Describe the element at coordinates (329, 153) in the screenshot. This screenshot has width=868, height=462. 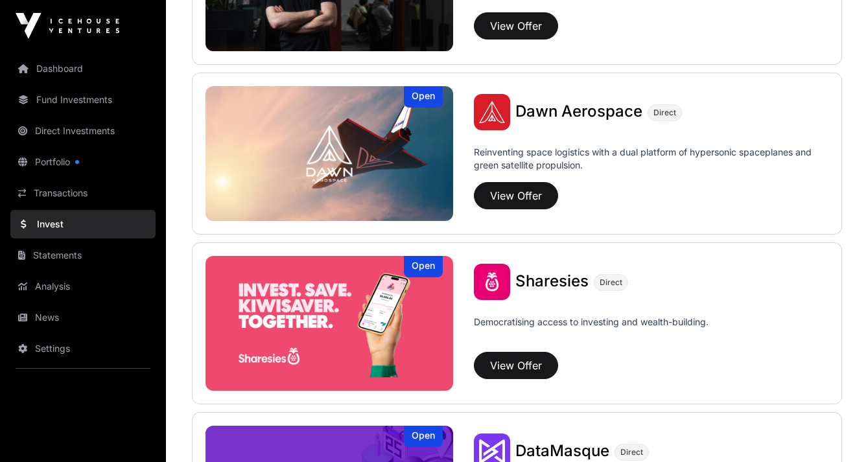
I see `a: Dawn AerospaceOpen` at that location.